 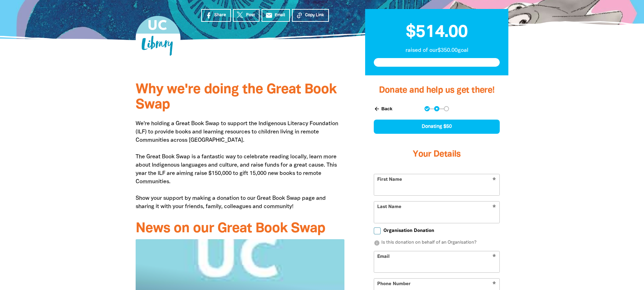 I want to click on button: Navigate to step 2 of 3 to enter your details, so click(x=437, y=109).